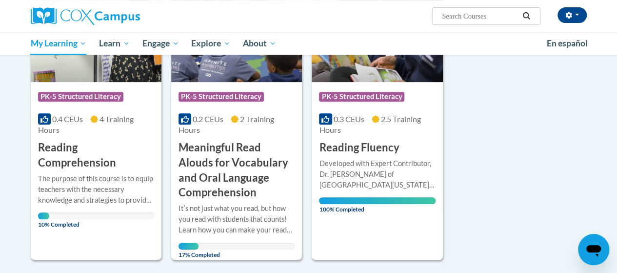 This screenshot has width=617, height=273. I want to click on a: About, so click(259, 43).